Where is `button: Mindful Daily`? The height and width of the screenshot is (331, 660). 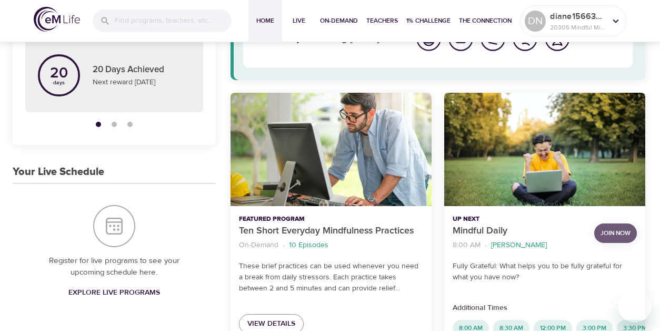
button: Mindful Daily is located at coordinates (545, 149).